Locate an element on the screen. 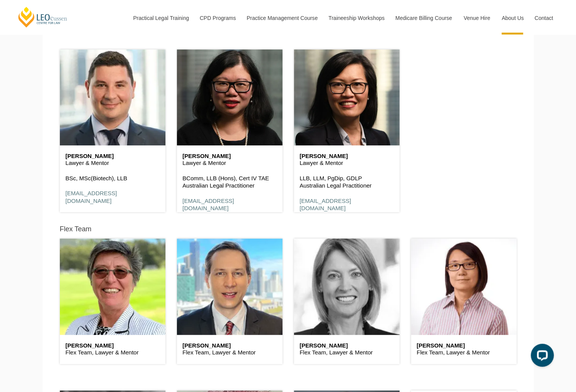 The width and height of the screenshot is (576, 392). a: Venue Hire is located at coordinates (477, 18).